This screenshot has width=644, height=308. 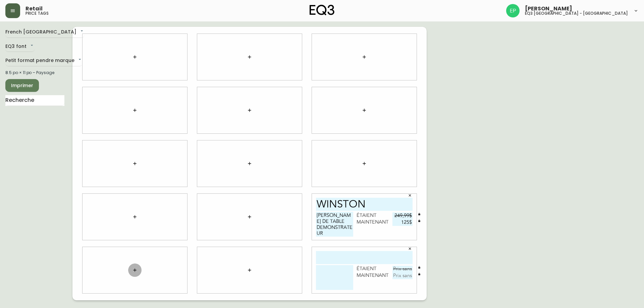 What do you see at coordinates (35, 73) in the screenshot?
I see `div: 8.5 po × 11 po – Paysage` at bounding box center [35, 73].